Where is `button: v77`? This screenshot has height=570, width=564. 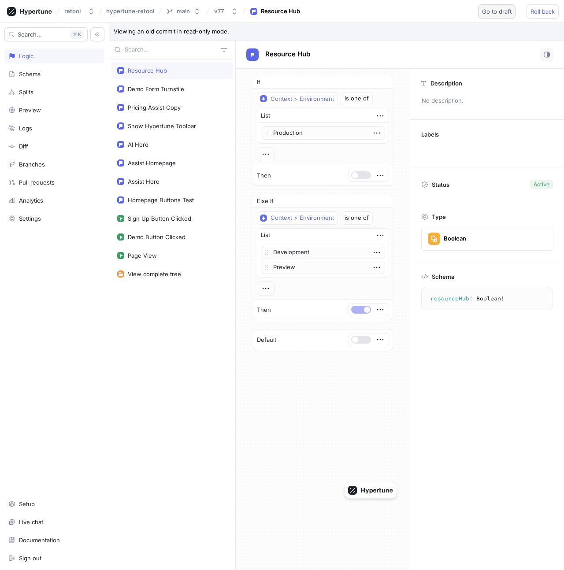 button: v77 is located at coordinates (226, 11).